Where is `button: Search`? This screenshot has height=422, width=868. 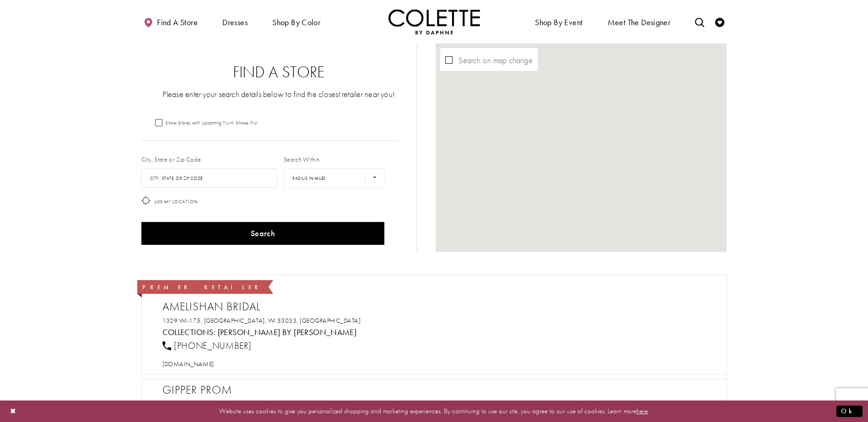 button: Search is located at coordinates (263, 233).